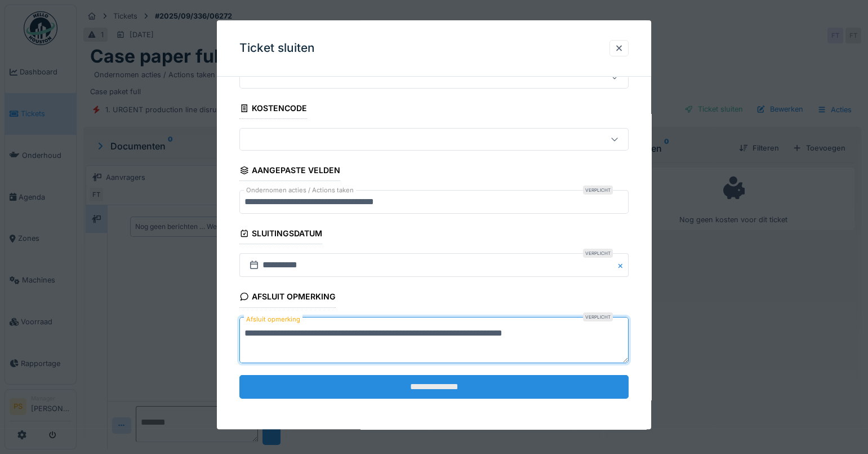  What do you see at coordinates (287, 298) in the screenshot?
I see `div: Afsluit opmerking` at bounding box center [287, 298].